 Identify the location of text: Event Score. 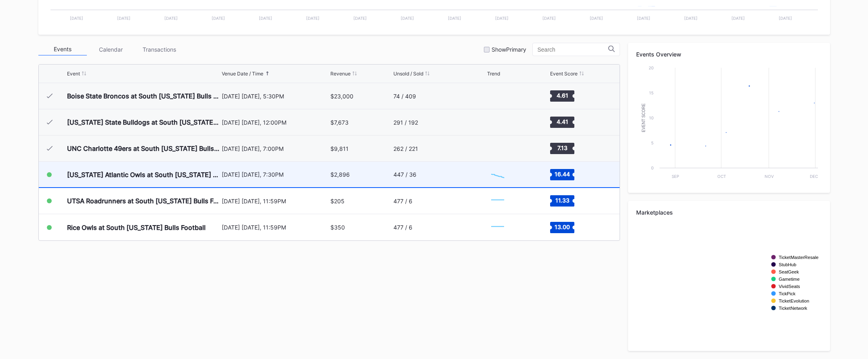
(643, 118).